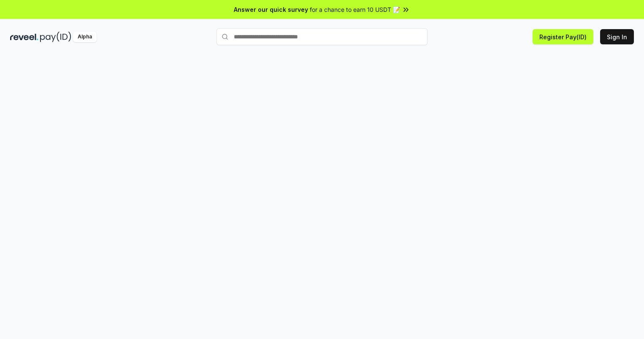 The image size is (644, 339). Describe the element at coordinates (271, 9) in the screenshot. I see `span: Answer our quick survey` at that location.